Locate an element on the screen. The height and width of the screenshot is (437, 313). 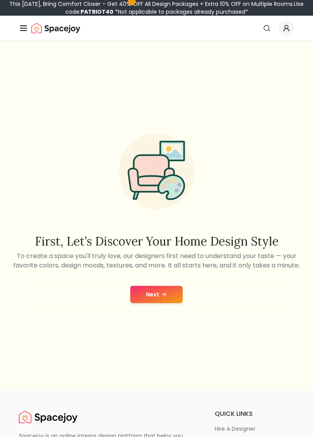
button: Next is located at coordinates (157, 295).